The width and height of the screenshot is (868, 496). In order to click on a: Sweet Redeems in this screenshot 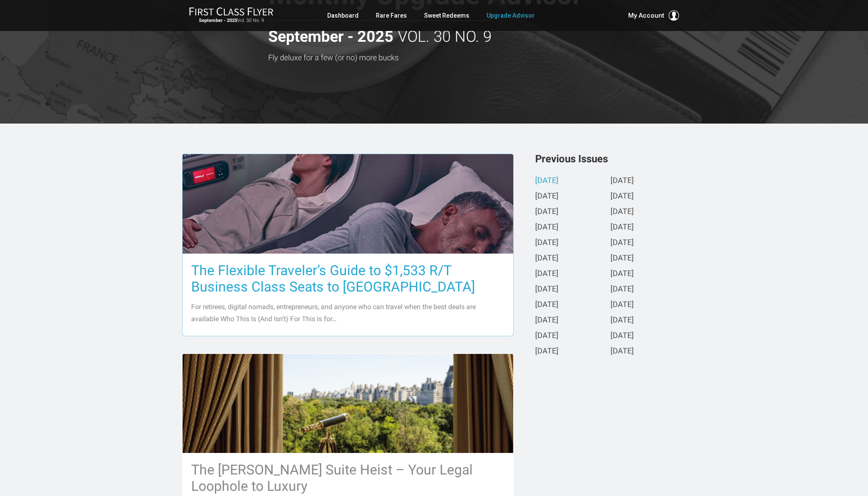, I will do `click(447, 15)`.